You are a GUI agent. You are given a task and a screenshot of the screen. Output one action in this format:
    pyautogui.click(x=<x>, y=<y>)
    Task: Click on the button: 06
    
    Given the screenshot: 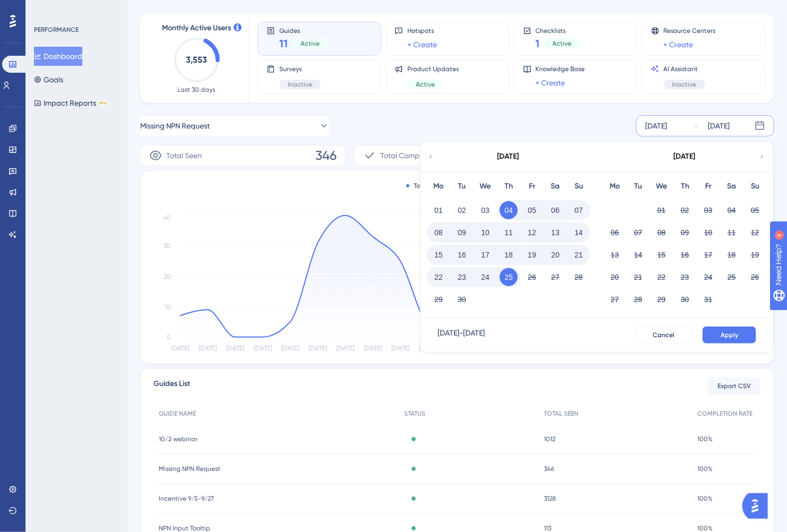 What is the action you would take?
    pyautogui.click(x=555, y=210)
    